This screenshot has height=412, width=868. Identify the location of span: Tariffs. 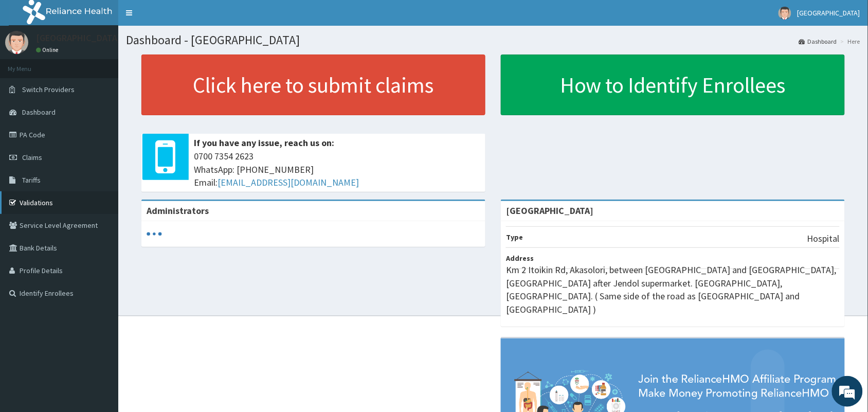
(32, 180).